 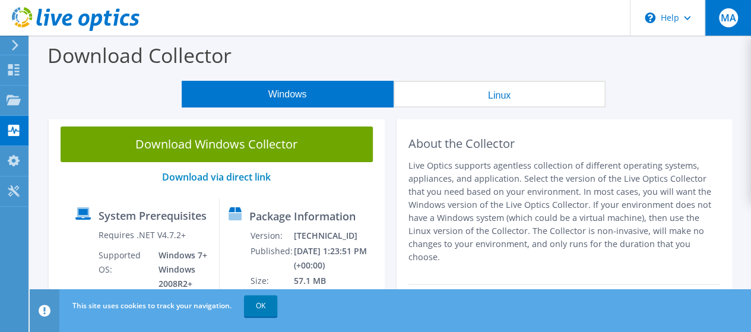 What do you see at coordinates (140, 55) in the screenshot?
I see `label: Download Collector` at bounding box center [140, 55].